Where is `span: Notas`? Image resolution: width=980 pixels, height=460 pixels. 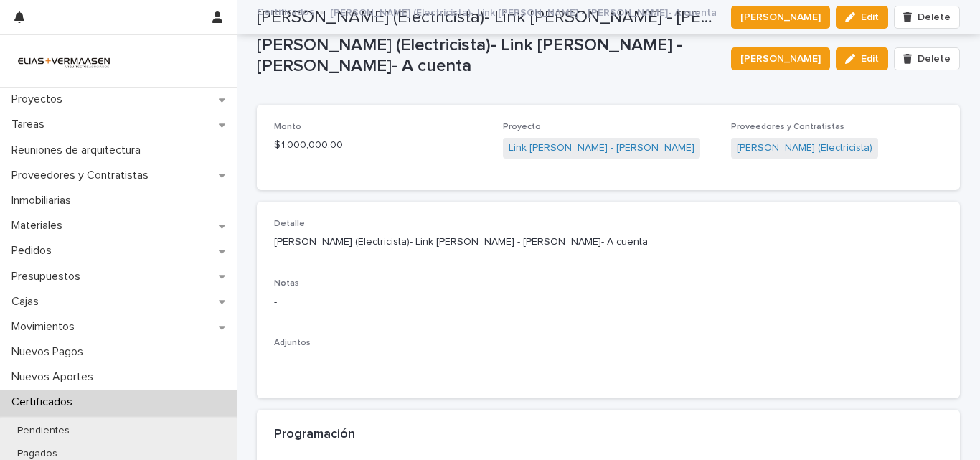
span: Notas is located at coordinates (286, 283).